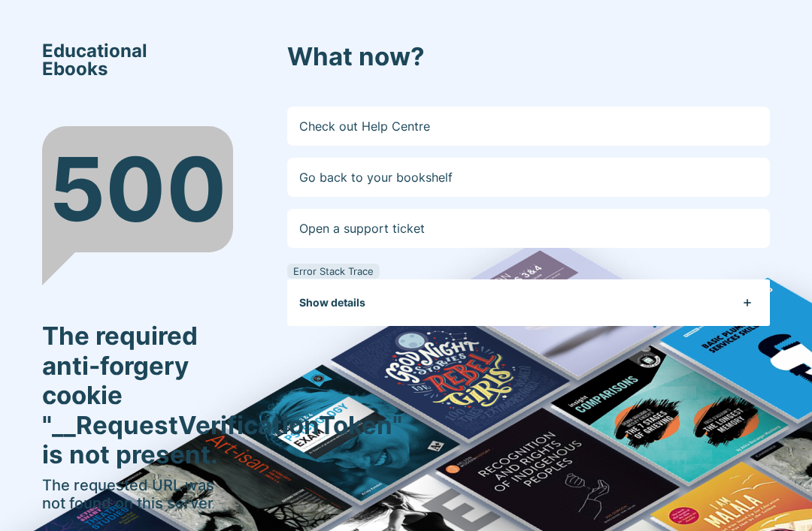  I want to click on a: Go back to your bookshelf, so click(529, 178).